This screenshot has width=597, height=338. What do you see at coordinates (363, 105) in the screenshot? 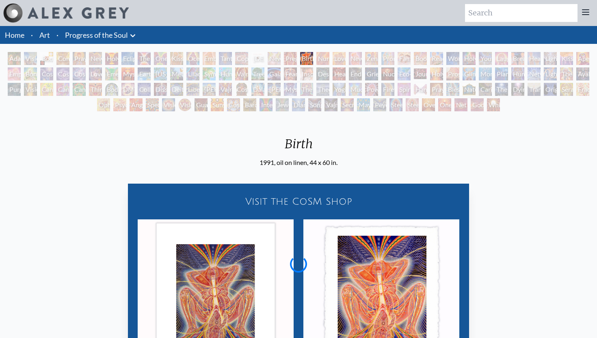
I see `div: Mayan Being` at bounding box center [363, 105].